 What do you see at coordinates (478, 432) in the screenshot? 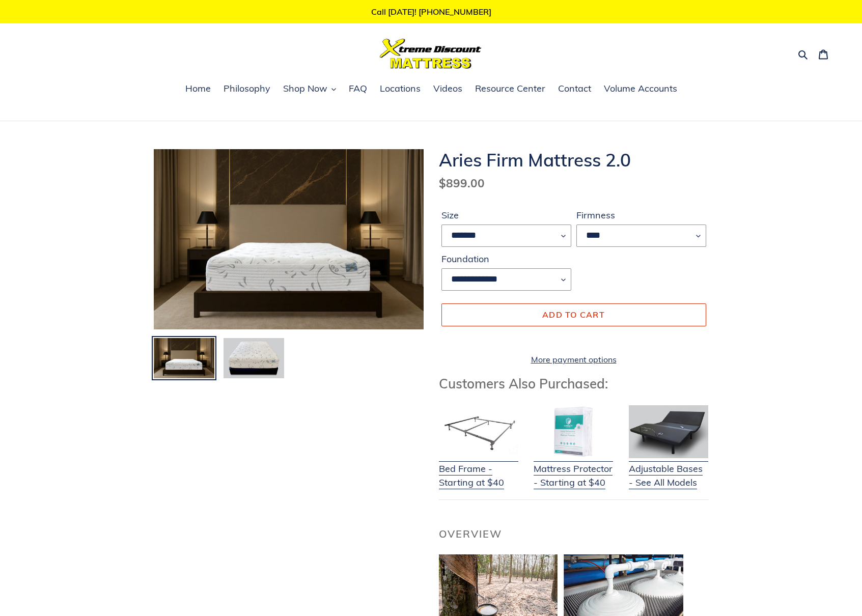
I see `img: Bed Frame` at bounding box center [478, 432].